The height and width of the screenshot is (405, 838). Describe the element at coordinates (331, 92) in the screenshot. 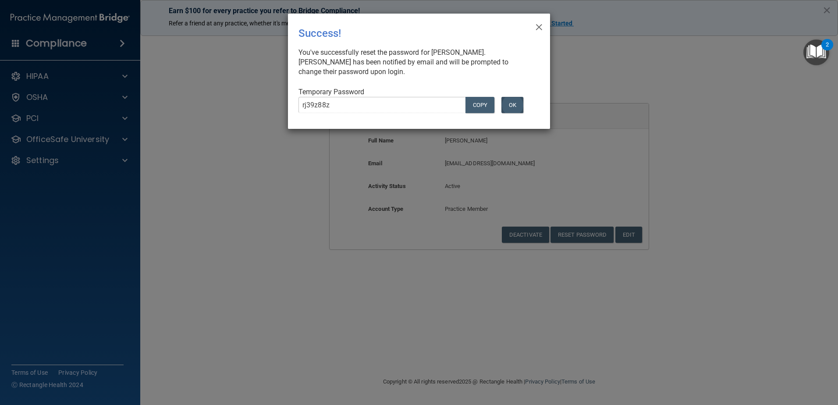

I see `span: Temporary Password` at that location.